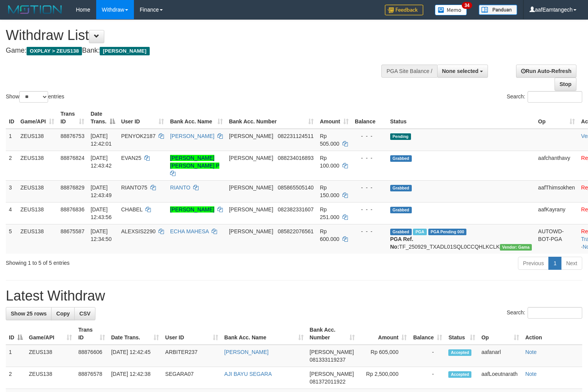 Image resolution: width=588 pixels, height=392 pixels. What do you see at coordinates (295, 158) in the screenshot?
I see `span: Copy 088234016893 to clipboard` at bounding box center [295, 158].